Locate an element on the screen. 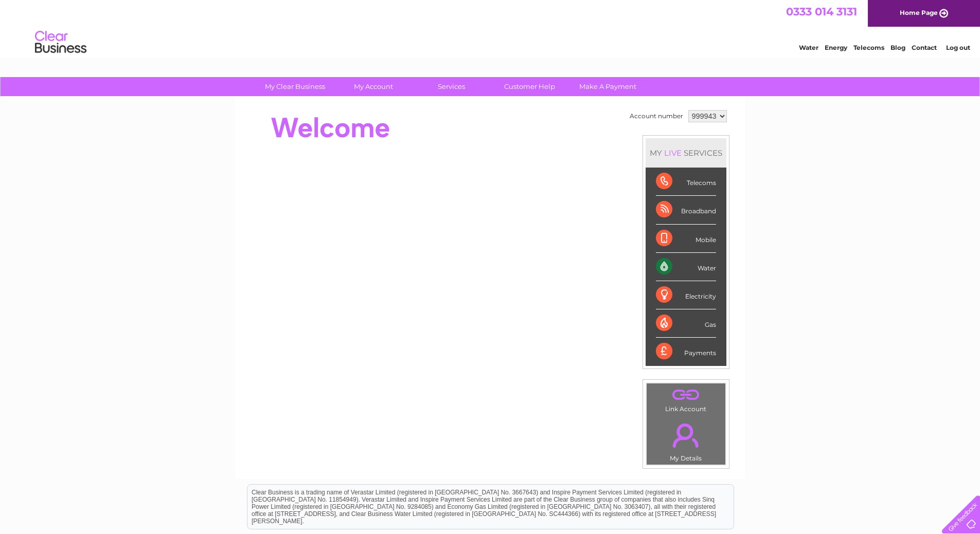  td: My Details is located at coordinates (685, 440).